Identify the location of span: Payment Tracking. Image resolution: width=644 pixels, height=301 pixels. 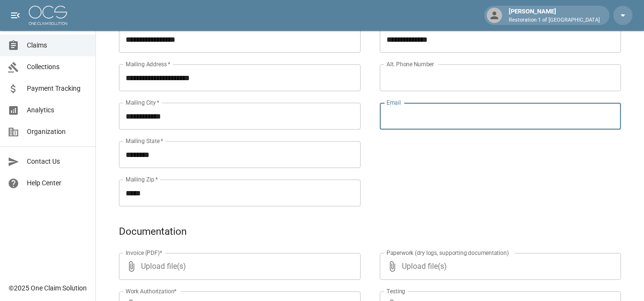
(57, 88).